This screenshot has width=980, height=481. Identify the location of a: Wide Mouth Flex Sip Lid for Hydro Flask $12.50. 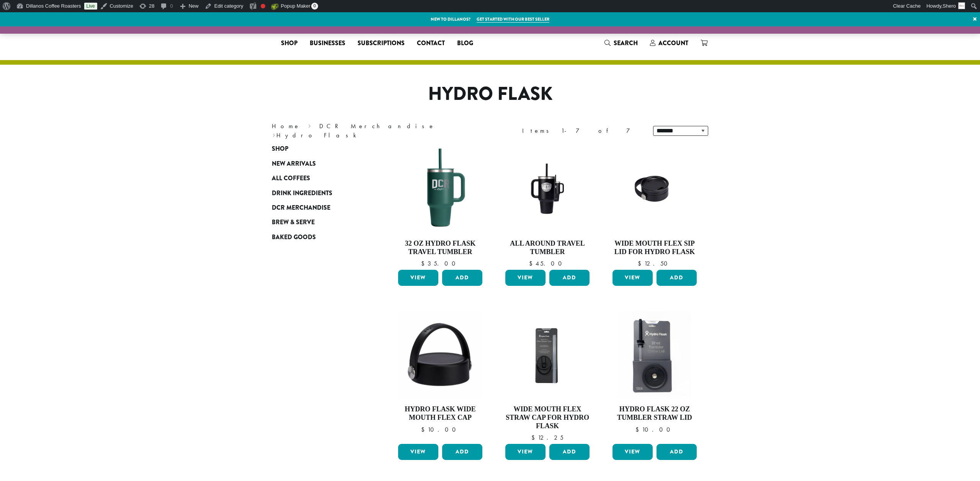
(654, 206).